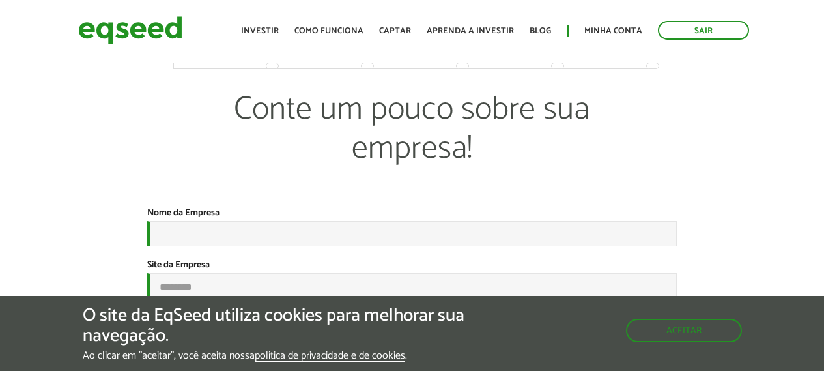 This screenshot has height=371, width=824. Describe the element at coordinates (330, 356) in the screenshot. I see `a: política de privacidade e de cookies` at that location.